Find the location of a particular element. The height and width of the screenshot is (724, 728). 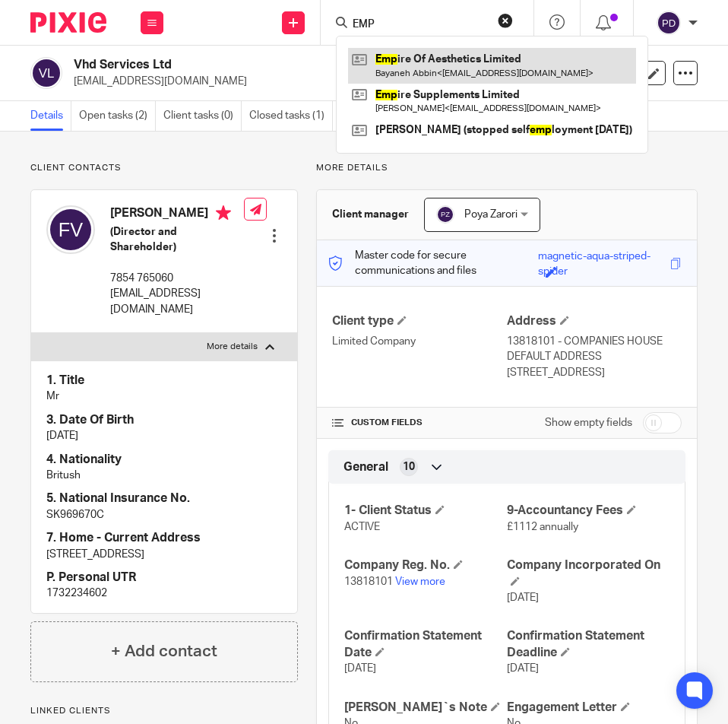

p: Limited Company is located at coordinates (419, 342).